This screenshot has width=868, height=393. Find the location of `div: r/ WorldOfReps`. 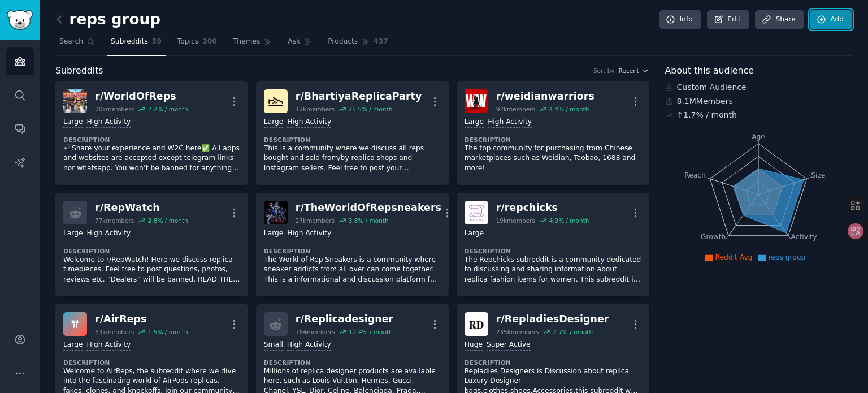

div: r/ WorldOfReps is located at coordinates (141, 96).